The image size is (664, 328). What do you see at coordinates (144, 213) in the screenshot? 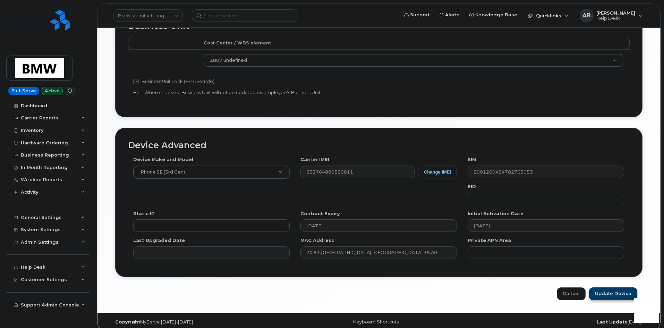
I see `label: Static IP` at bounding box center [144, 213].